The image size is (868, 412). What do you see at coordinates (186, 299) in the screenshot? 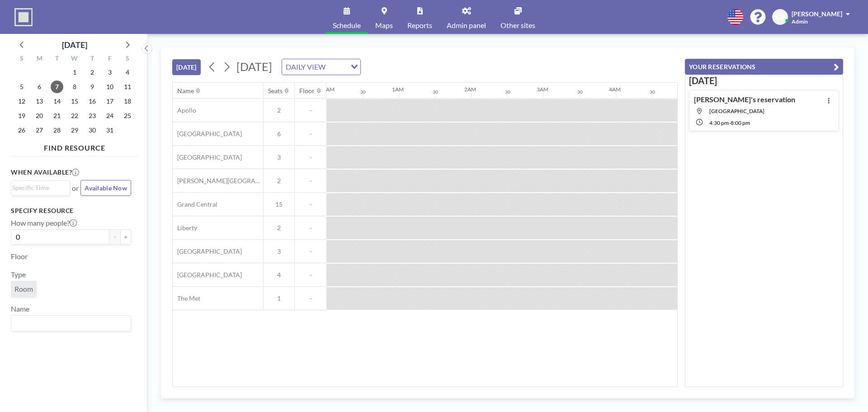
I see `span: The Met` at bounding box center [186, 299].